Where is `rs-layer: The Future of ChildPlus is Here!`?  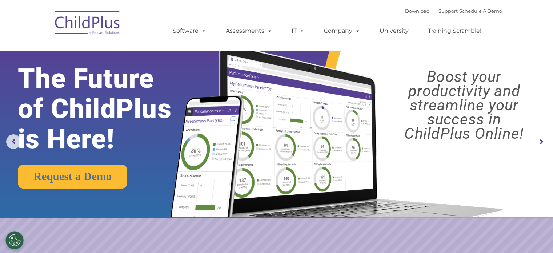 rs-layer: The Future of ChildPlus is Here! is located at coordinates (106, 108).